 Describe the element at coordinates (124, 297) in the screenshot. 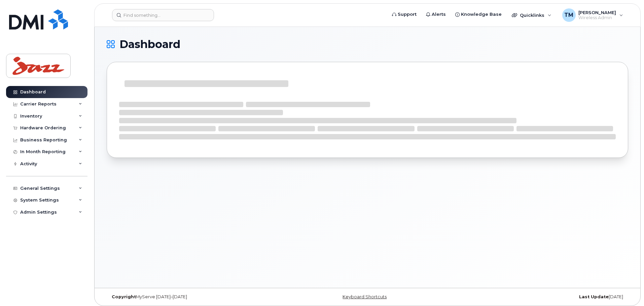

I see `strong: Copyright` at that location.